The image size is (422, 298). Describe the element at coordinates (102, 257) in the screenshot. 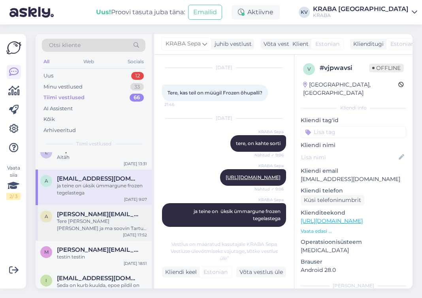

I see `div: testin testin` at that location.